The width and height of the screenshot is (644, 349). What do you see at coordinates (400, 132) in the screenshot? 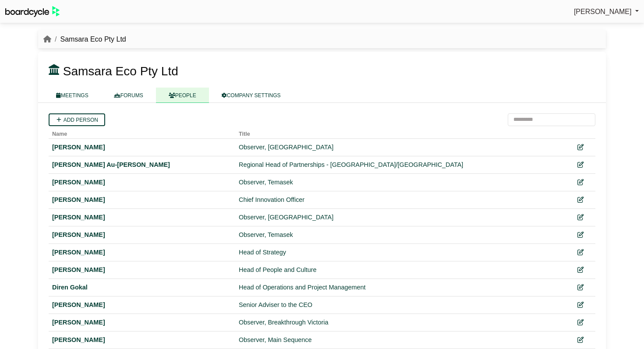
I see `th: Title` at bounding box center [400, 132].